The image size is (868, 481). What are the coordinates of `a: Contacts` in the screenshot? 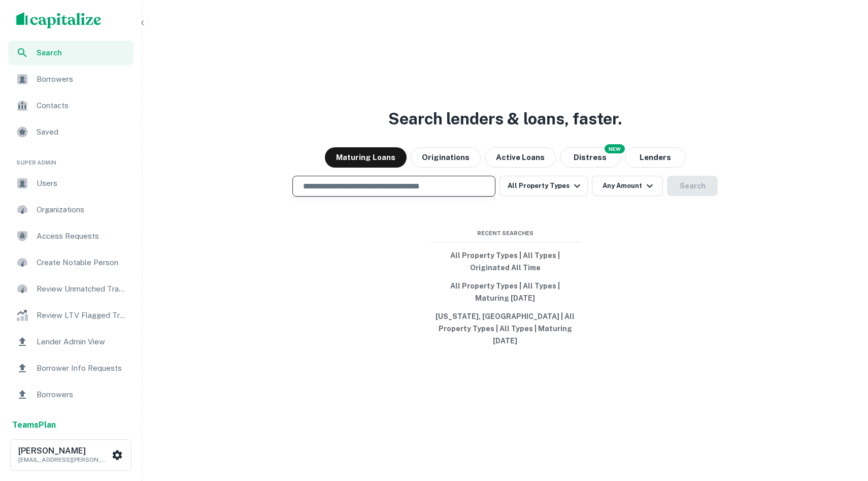 It's located at (70, 105).